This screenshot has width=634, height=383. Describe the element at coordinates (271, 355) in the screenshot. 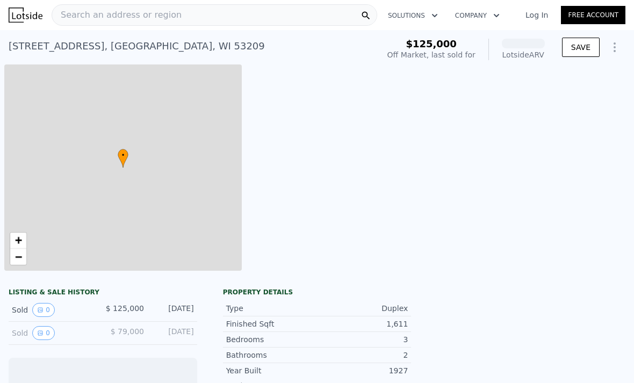

I see `div: Bathrooms` at that location.